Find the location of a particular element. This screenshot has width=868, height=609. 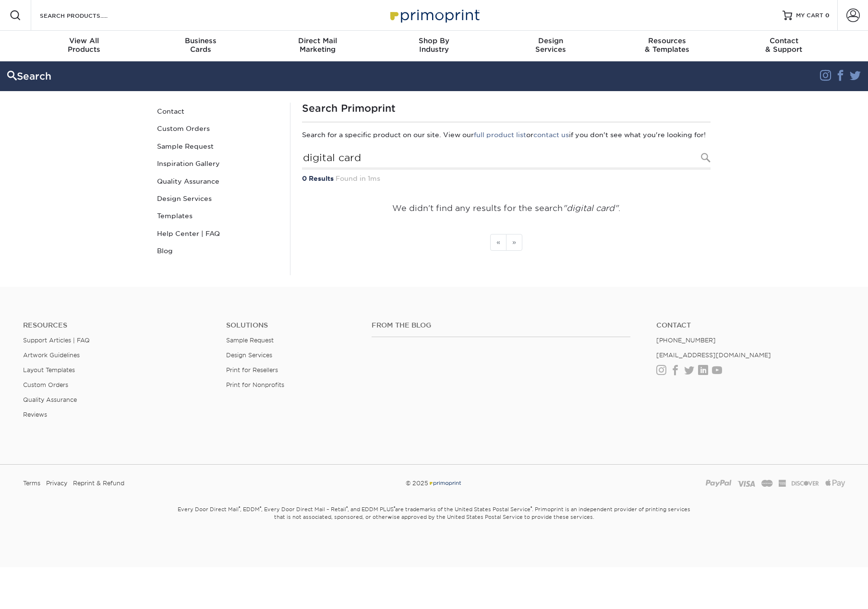

span: Resources is located at coordinates (667, 40).